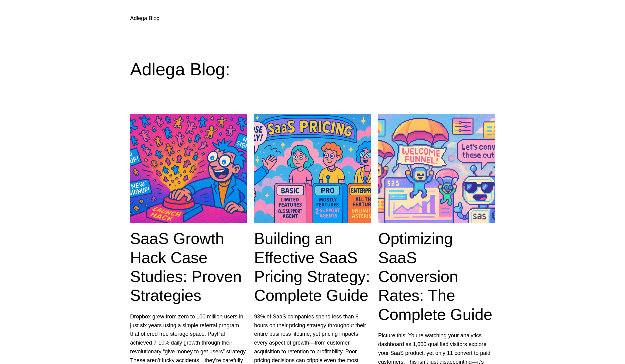 This screenshot has width=625, height=364. Describe the element at coordinates (312, 70) in the screenshot. I see `h1: Adlega Blog:` at that location.